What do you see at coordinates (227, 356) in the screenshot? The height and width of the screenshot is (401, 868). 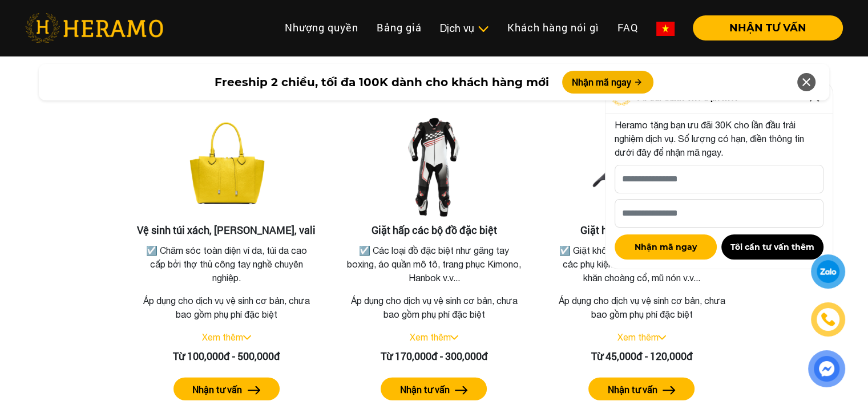 I see `div: Từ 100,000đ - 500,000đ` at bounding box center [227, 356].